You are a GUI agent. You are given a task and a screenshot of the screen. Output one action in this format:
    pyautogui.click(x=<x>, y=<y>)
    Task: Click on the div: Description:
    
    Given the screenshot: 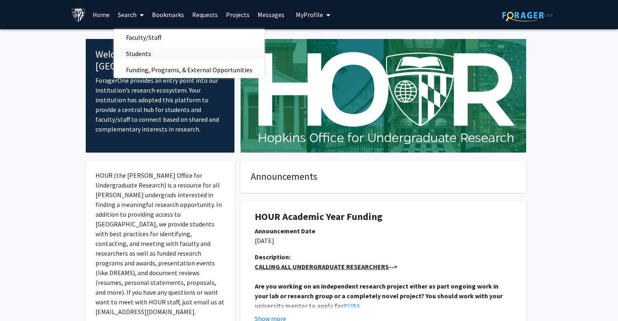 What is the action you would take?
    pyautogui.click(x=383, y=257)
    